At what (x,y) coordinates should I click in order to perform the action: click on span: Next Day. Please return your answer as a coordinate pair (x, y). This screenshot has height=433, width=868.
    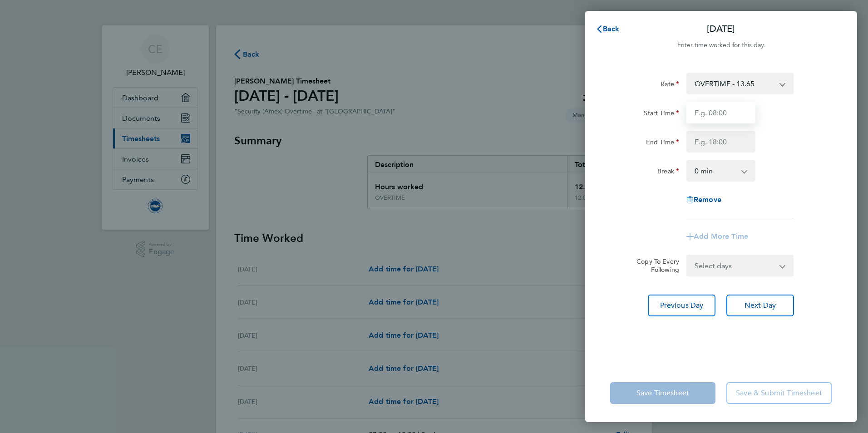
    Looking at the image, I should click on (760, 305).